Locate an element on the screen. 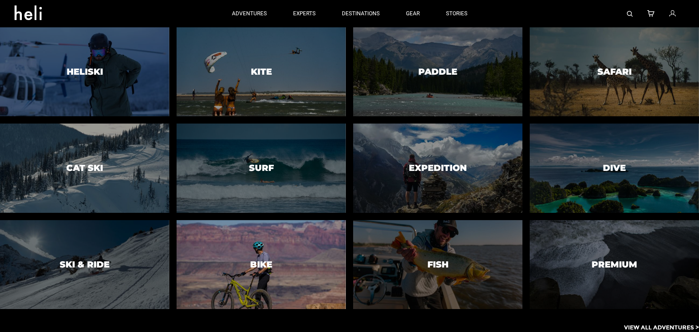 This screenshot has height=332, width=699. h3: Kite is located at coordinates (261, 72).